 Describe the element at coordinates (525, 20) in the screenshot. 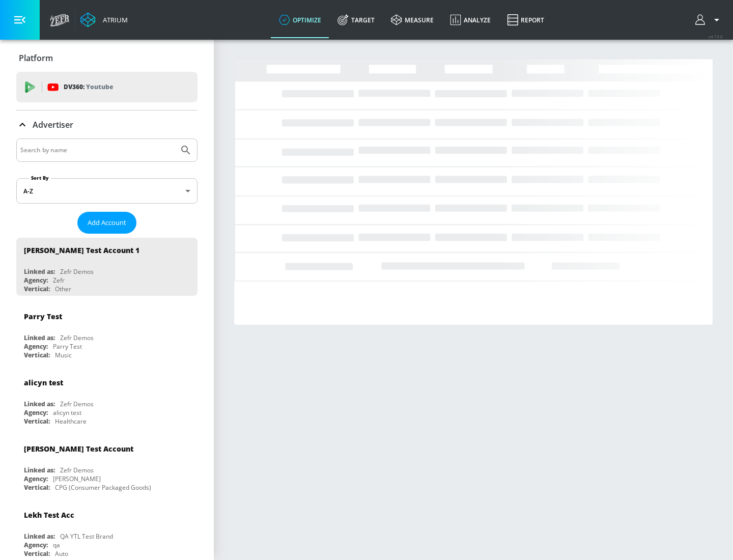

I see `a: Report` at that location.